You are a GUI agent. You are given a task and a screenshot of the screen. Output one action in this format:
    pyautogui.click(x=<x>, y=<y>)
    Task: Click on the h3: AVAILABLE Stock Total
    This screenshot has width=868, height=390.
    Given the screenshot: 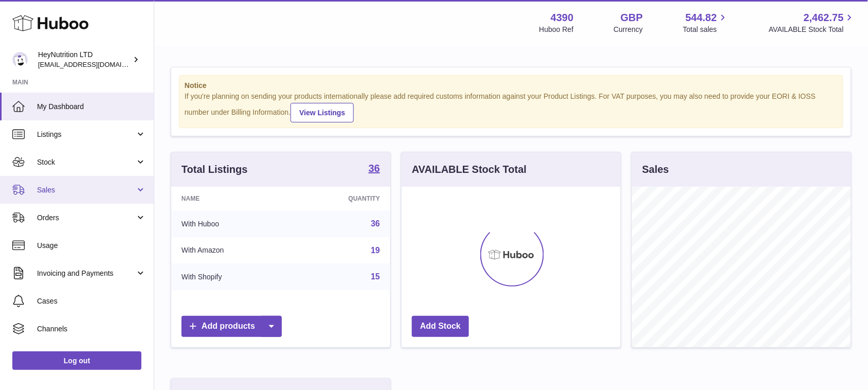 What is the action you would take?
    pyautogui.click(x=469, y=169)
    